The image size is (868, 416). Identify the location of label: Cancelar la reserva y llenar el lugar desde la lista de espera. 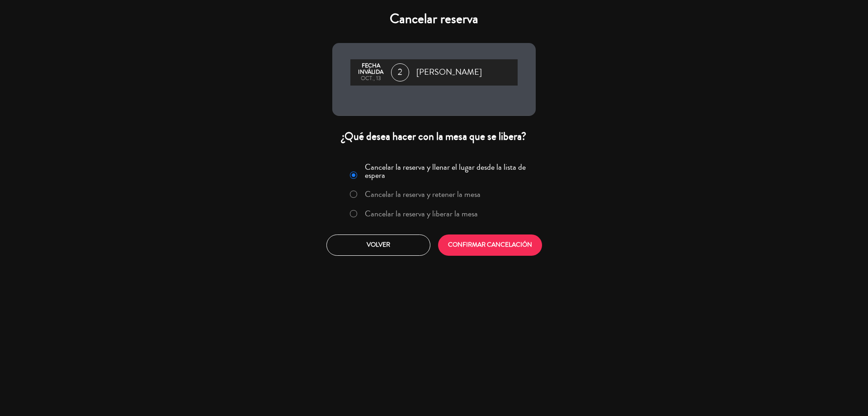
(447, 171).